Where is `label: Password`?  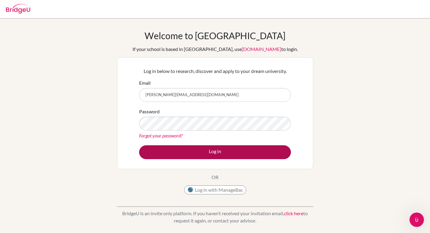
label: Password is located at coordinates (149, 112).